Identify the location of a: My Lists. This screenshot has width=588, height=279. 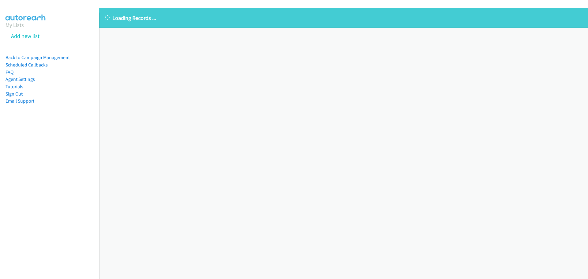
(15, 25).